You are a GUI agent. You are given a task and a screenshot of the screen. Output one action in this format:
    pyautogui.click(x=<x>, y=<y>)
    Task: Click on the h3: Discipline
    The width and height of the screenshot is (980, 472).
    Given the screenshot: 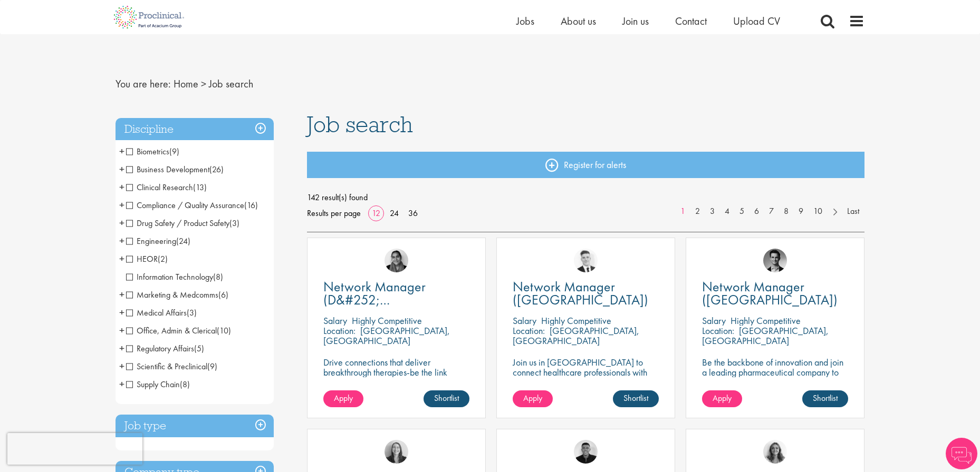 What is the action you would take?
    pyautogui.click(x=195, y=129)
    